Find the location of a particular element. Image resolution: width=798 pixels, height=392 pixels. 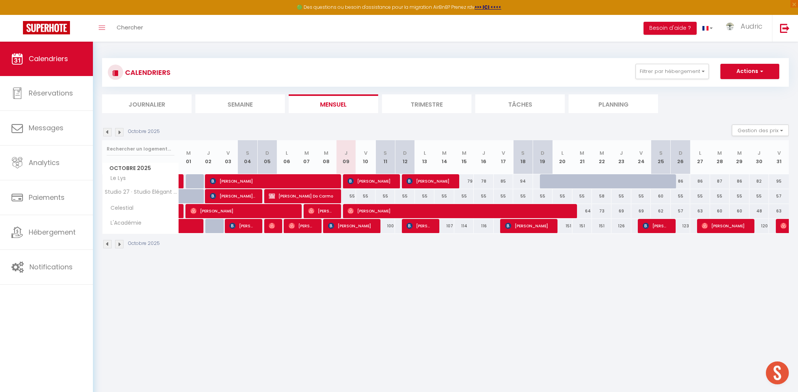

span: Calendriers is located at coordinates (48, 59).